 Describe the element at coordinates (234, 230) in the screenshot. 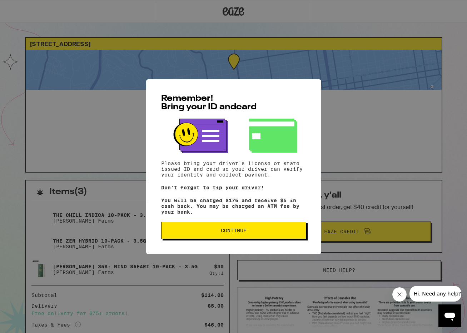

I see `span: Continue` at that location.